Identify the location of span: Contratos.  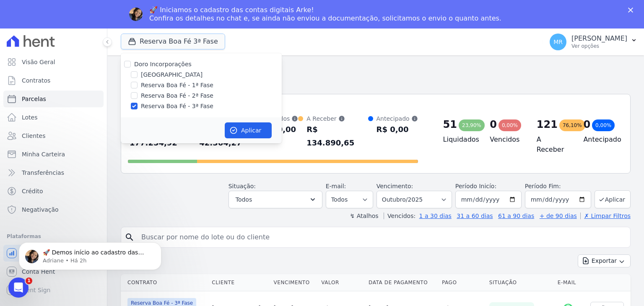
(36, 80).